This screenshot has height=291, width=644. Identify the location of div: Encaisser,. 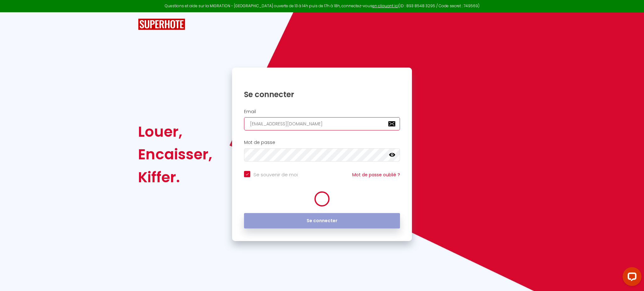
(175, 154).